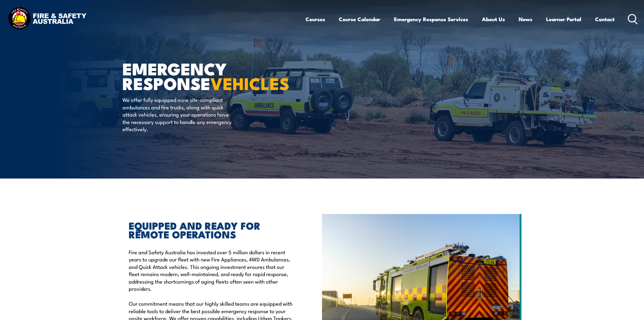 The width and height of the screenshot is (644, 320). What do you see at coordinates (211, 270) in the screenshot?
I see `p: Fire and Safety Australia has invested over 5 million dollars in recent years to upgrade our flee...` at bounding box center [211, 270].